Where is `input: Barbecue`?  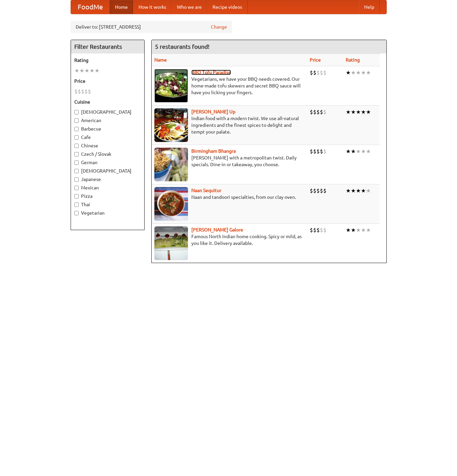
input: Barbecue is located at coordinates (76, 129).